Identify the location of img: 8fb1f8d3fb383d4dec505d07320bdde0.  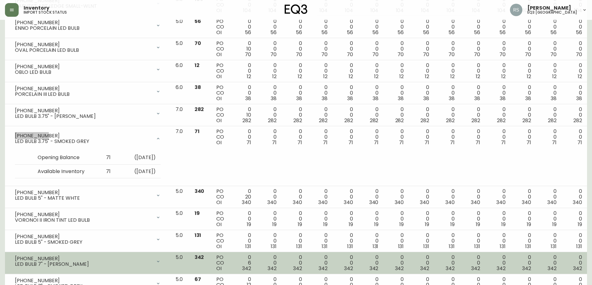
(516, 10).